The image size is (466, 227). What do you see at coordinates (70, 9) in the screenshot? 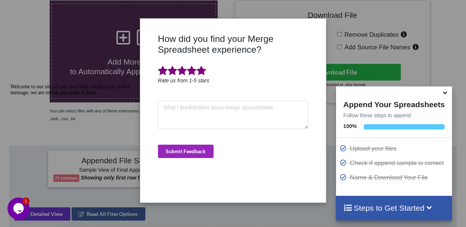
I see `div: Welcome to our site, if you need help simply reply to this message, we are online and ready to help.` at bounding box center [70, 9].